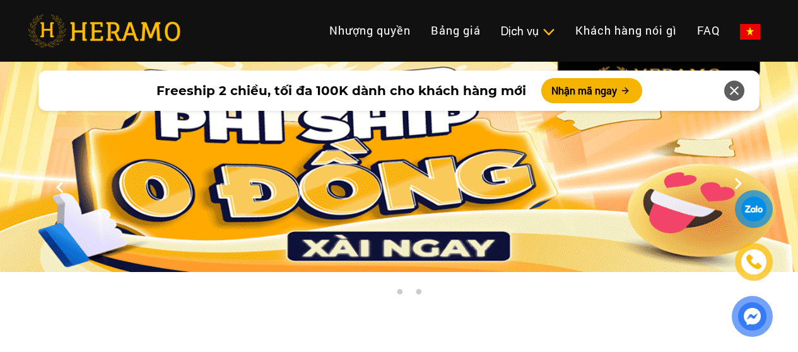 The width and height of the screenshot is (798, 352). Describe the element at coordinates (750, 32) in the screenshot. I see `img: vn-flag.png` at that location.